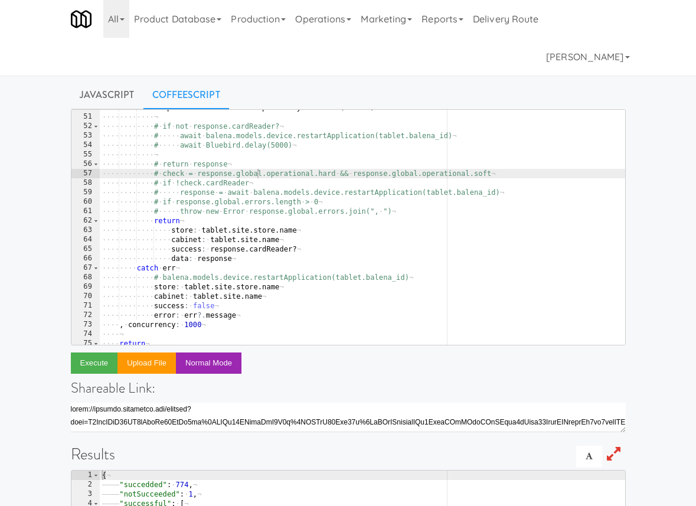 Image resolution: width=696 pixels, height=506 pixels. What do you see at coordinates (348, 388) in the screenshot?
I see `h4: Shareable Link:` at bounding box center [348, 388].